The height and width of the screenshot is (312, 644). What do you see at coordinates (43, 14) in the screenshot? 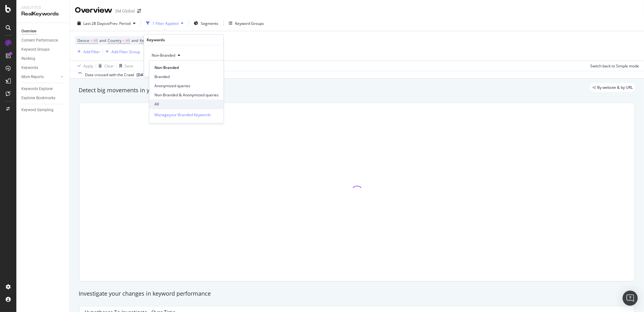
I see `div: RealKeywords` at bounding box center [43, 14].